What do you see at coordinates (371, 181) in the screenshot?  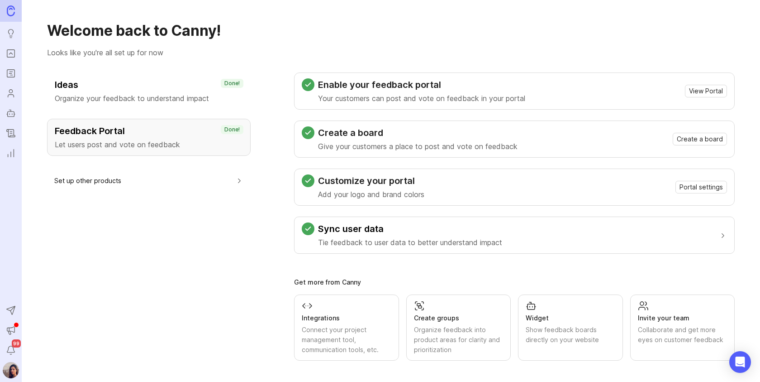 I see `h3: Customize your portal` at bounding box center [371, 181].